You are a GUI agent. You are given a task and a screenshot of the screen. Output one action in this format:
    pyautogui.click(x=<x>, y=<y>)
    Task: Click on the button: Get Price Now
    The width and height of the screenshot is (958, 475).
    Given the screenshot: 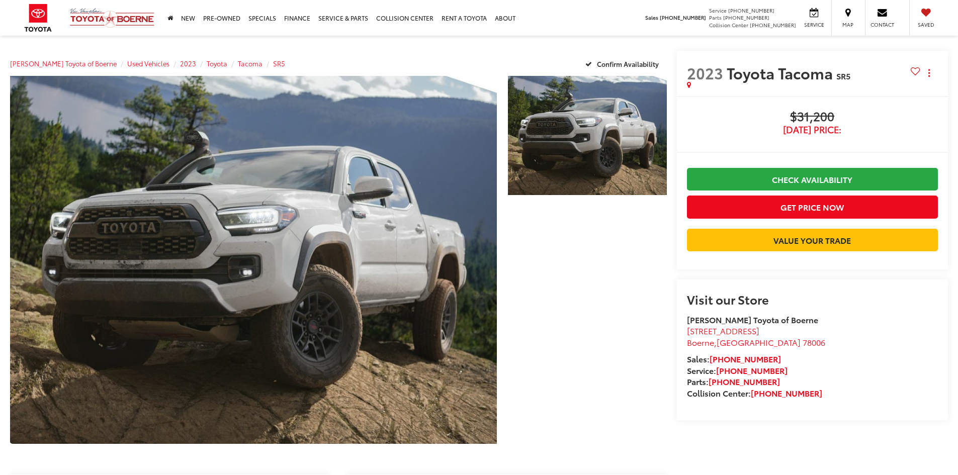 What is the action you would take?
    pyautogui.click(x=812, y=207)
    